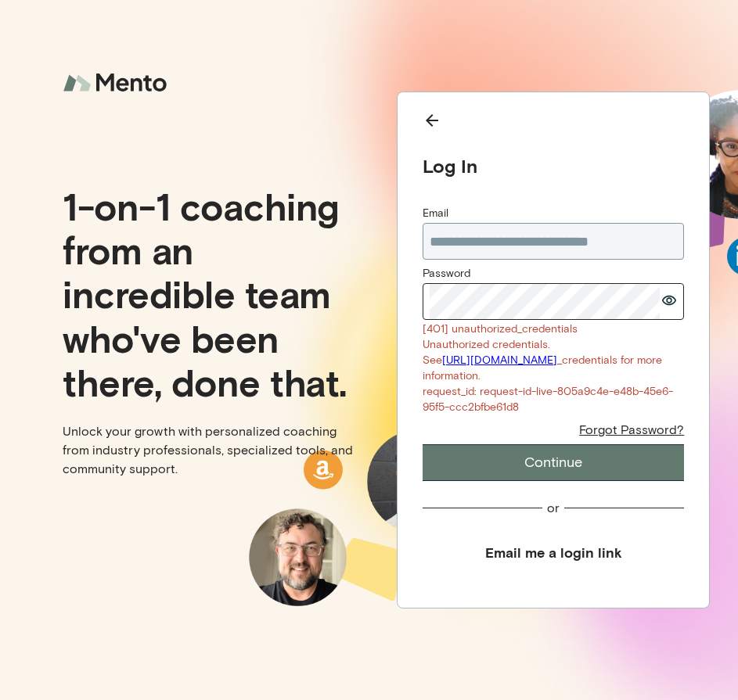 This screenshot has width=738, height=700. I want to click on button: Back, so click(553, 123).